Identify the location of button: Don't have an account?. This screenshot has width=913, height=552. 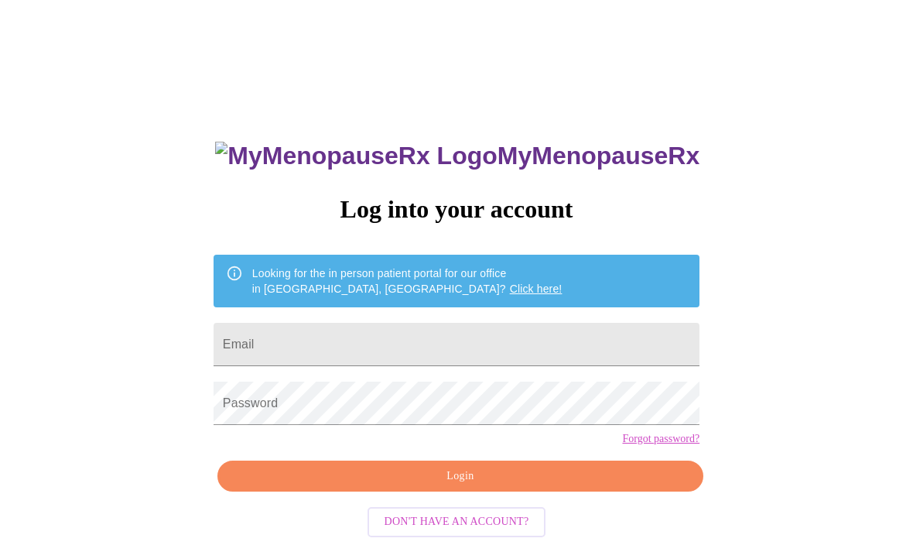
(456, 521).